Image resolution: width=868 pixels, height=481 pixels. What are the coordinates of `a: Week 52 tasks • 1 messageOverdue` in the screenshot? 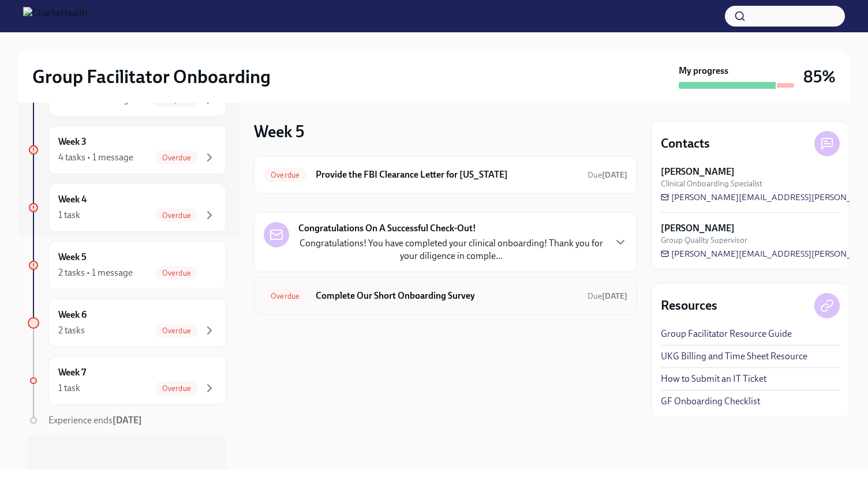 It's located at (127, 265).